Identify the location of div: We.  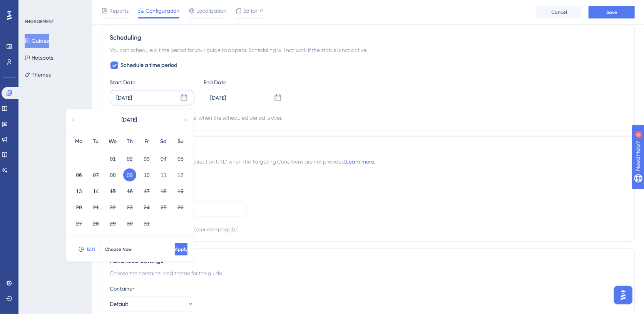
(113, 142).